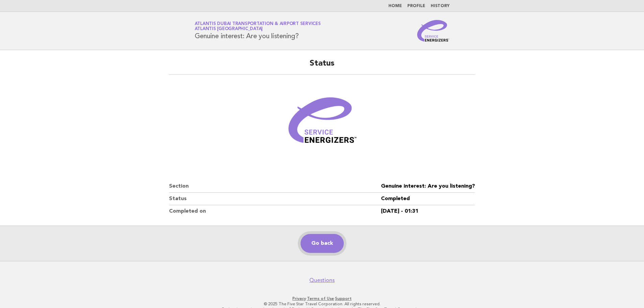 The width and height of the screenshot is (644, 308). What do you see at coordinates (322, 123) in the screenshot?
I see `img: Verified` at bounding box center [322, 123].